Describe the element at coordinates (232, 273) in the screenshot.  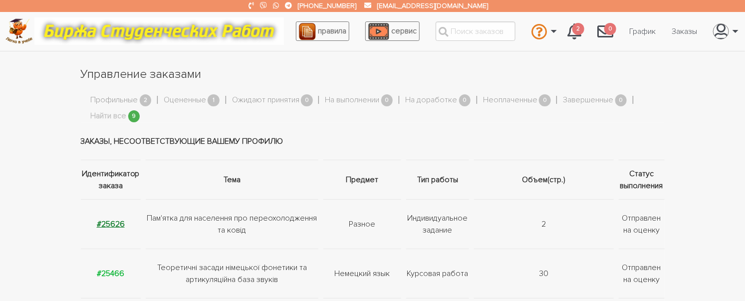
I see `td: Теоретичні засади німецької фонетики та артикуляційна база звуків` at that location.